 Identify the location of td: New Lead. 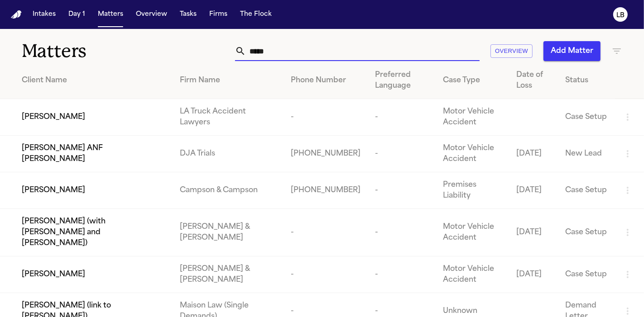
(586, 153).